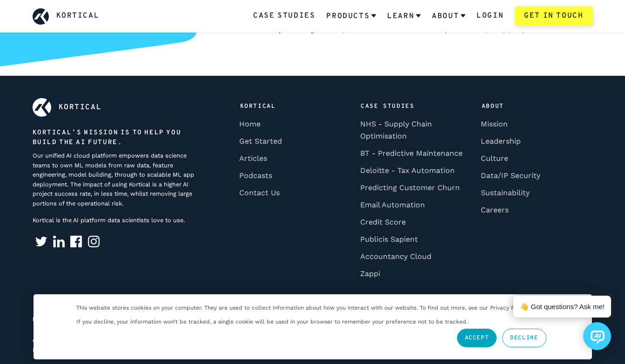 Image resolution: width=625 pixels, height=364 pixels. Describe the element at coordinates (495, 210) in the screenshot. I see `a: Careers` at that location.